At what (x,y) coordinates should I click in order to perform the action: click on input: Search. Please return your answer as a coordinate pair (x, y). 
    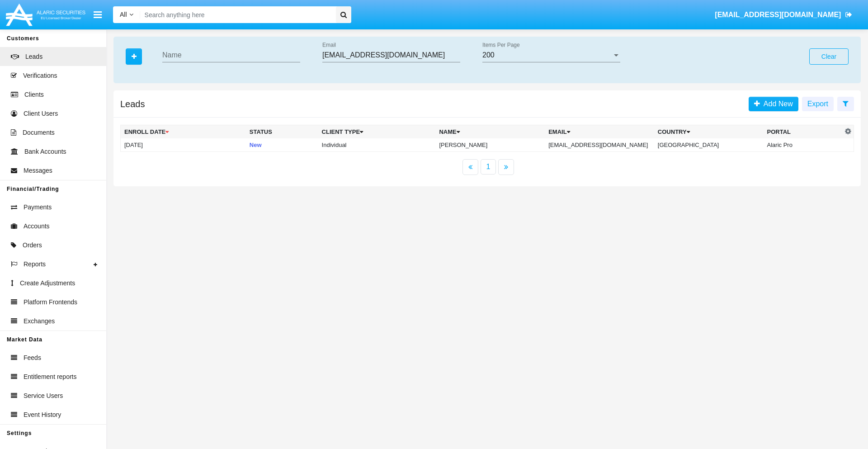
    Looking at the image, I should click on (236, 15).